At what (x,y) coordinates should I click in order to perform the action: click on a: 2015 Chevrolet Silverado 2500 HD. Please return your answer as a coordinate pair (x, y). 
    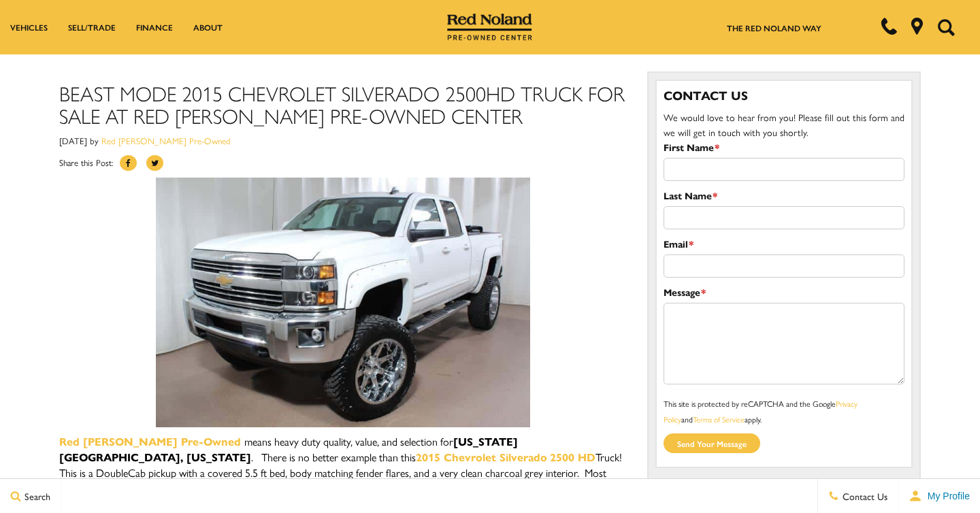
    Looking at the image, I should click on (505, 457).